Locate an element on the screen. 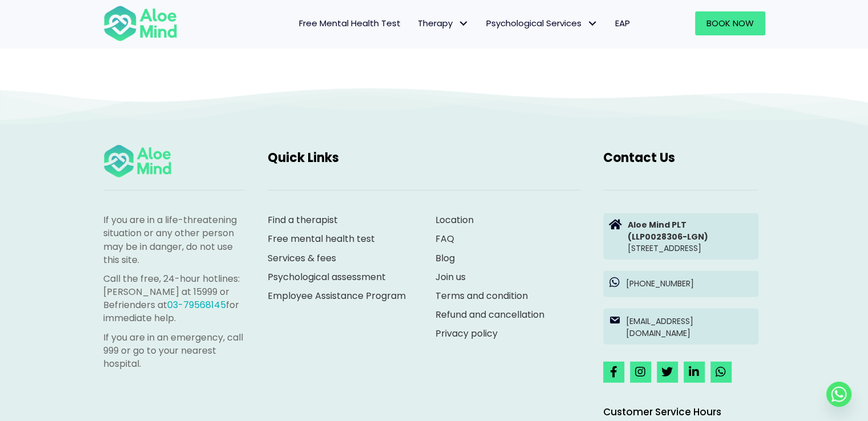 Image resolution: width=868 pixels, height=421 pixels. a: Terms and condition is located at coordinates (482, 295).